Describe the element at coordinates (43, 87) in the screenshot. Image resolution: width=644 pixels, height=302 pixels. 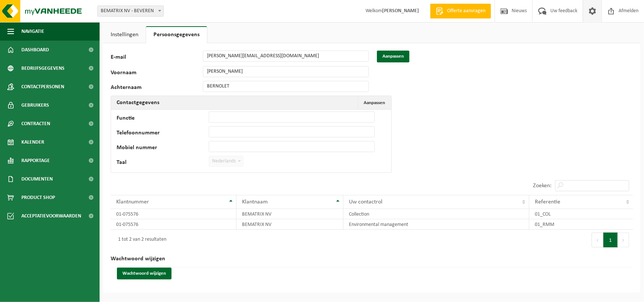
I see `span: Contactpersonen` at that location.